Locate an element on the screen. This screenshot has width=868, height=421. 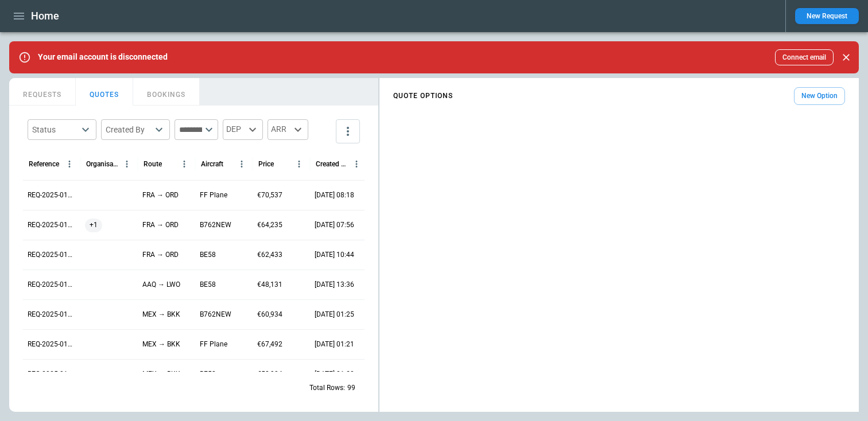
div: ARR is located at coordinates (287, 130).